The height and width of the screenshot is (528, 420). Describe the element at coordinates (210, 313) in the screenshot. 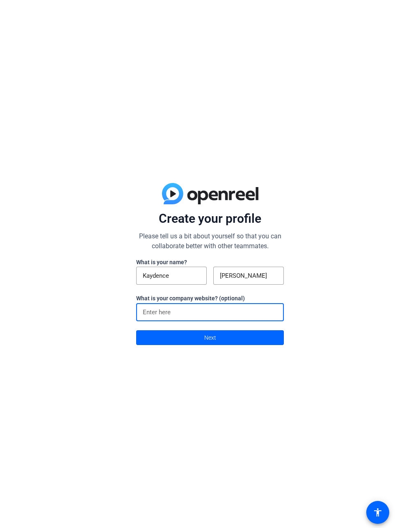

I see `input: Enter here` at that location.